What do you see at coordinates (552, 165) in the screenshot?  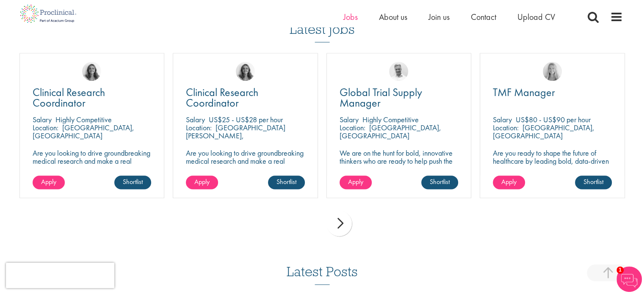 I see `p: Are you ready to shape the future of healthcare by leading bold, data-driven TMF strategies in a ...` at bounding box center [552, 165].